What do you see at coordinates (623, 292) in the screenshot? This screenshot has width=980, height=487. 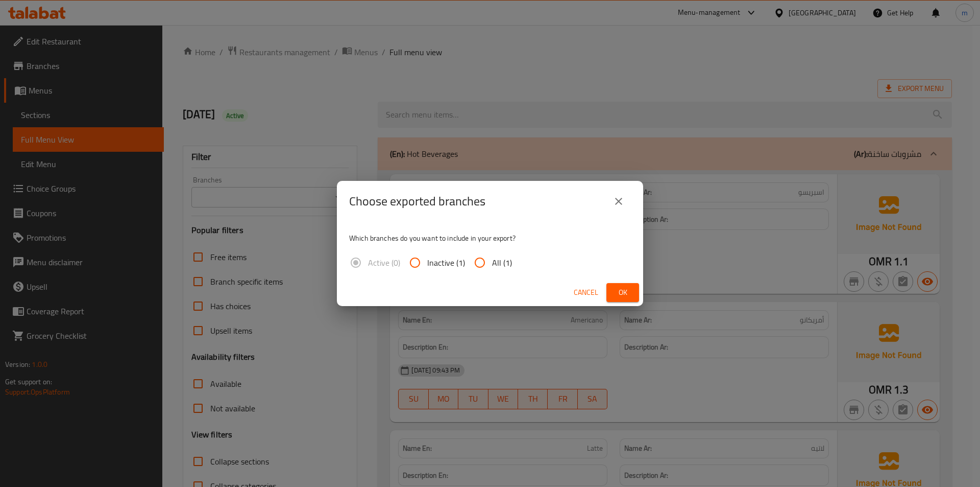 I see `span: Ok` at bounding box center [623, 292].